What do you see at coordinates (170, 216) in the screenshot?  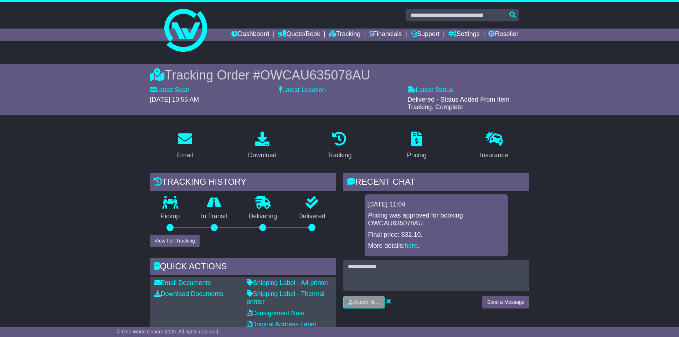 I see `p: Pickup` at bounding box center [170, 216].